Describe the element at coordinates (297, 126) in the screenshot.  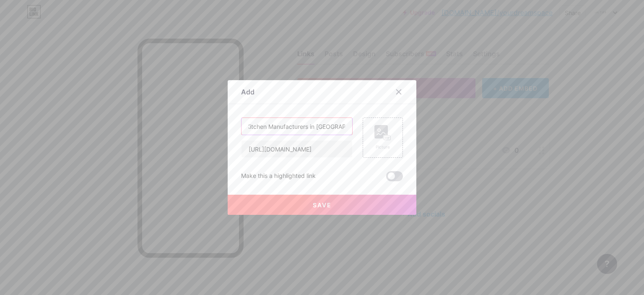
I see `input: Title` at that location.